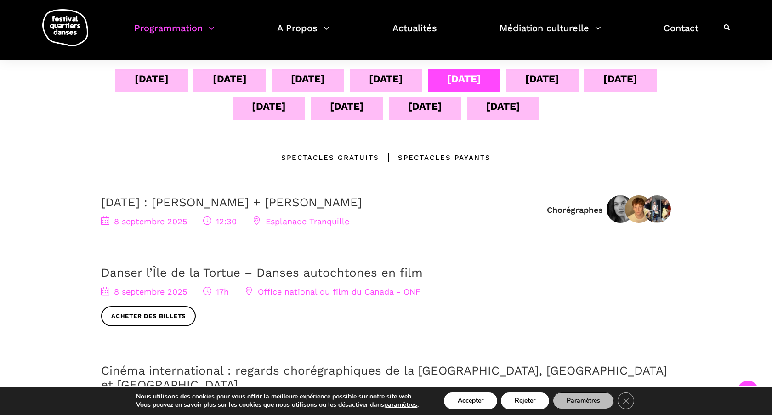 This screenshot has height=415, width=772. What do you see at coordinates (220, 221) in the screenshot?
I see `span: 12:30` at bounding box center [220, 221].